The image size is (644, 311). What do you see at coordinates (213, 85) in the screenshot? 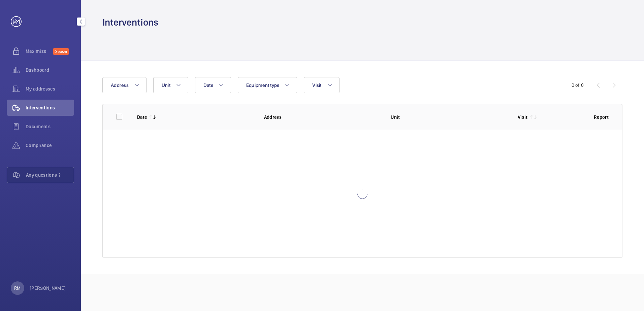
I see `button: Date` at bounding box center [213, 85].